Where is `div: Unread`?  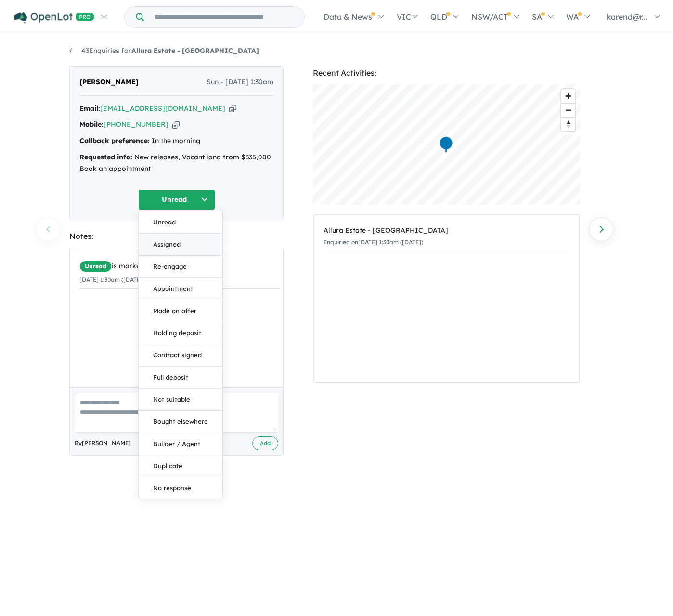 div: Unread is located at coordinates (181, 355).